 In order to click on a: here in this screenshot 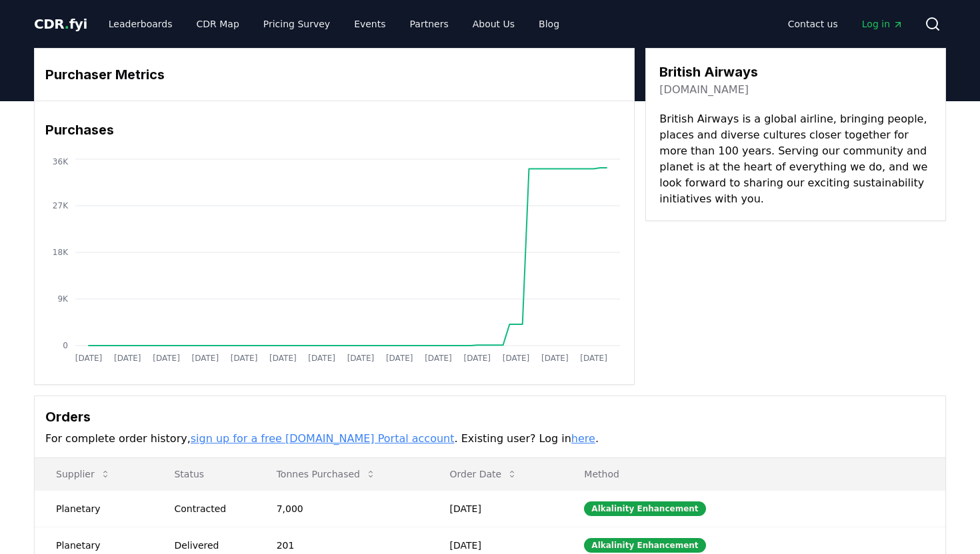, I will do `click(583, 439)`.